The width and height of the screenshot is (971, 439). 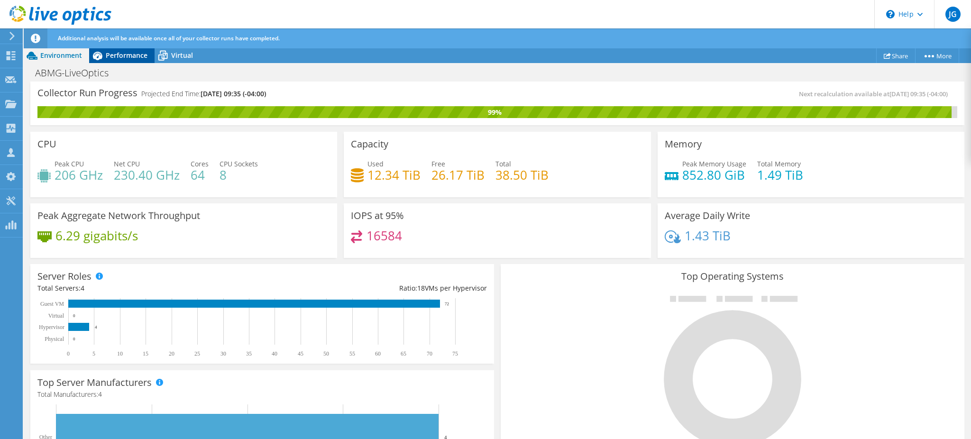 I want to click on text: Hypervisor, so click(x=52, y=327).